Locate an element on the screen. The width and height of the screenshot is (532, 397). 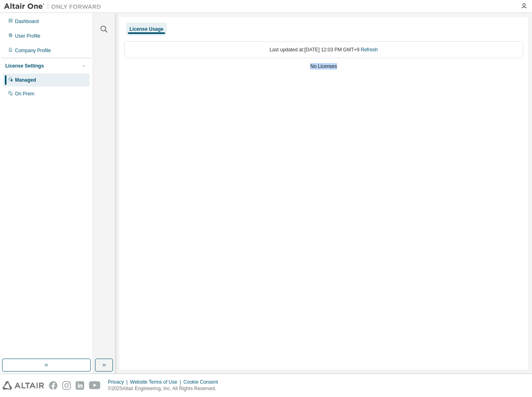
div: Website Terms of Use is located at coordinates (157, 382).